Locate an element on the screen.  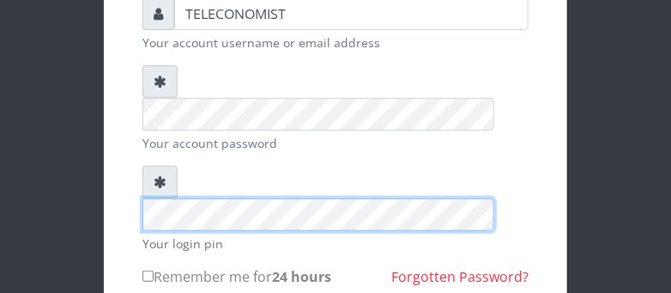
small: Your account username or email address is located at coordinates (335, 42).